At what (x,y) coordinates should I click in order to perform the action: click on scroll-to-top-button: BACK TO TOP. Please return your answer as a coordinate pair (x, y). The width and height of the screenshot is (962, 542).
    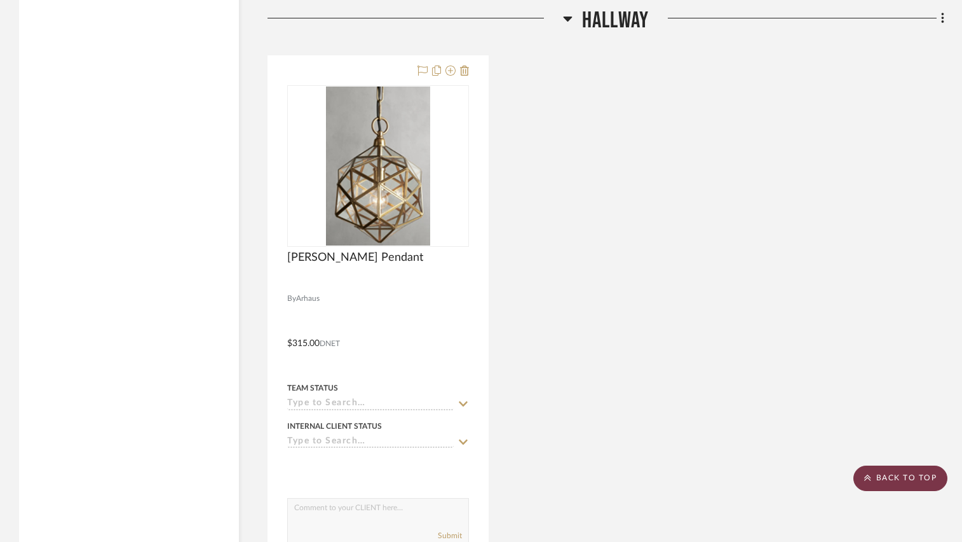
    Looking at the image, I should click on (901, 478).